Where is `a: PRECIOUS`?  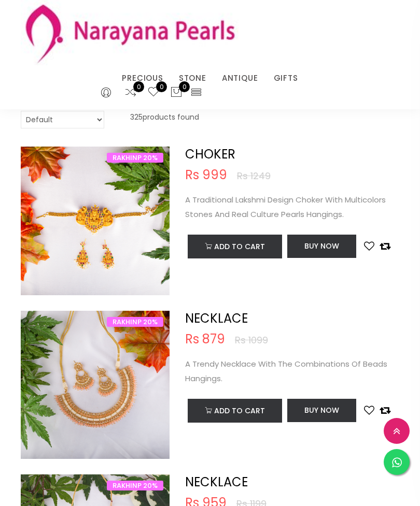 a: PRECIOUS is located at coordinates (142, 79).